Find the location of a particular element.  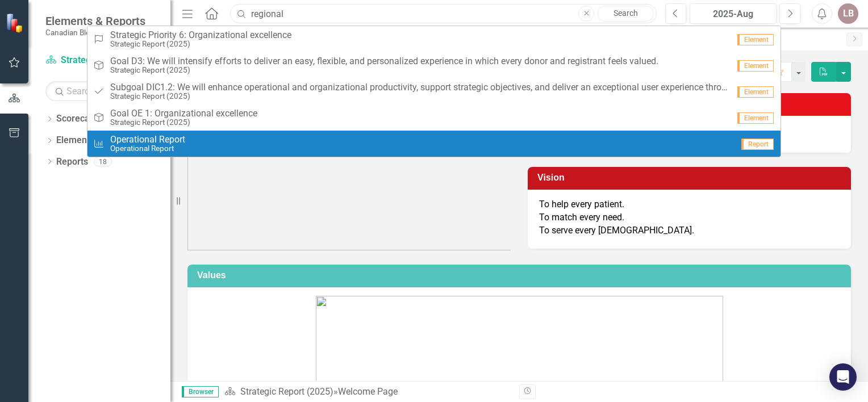

a: Reports is located at coordinates (72, 162).